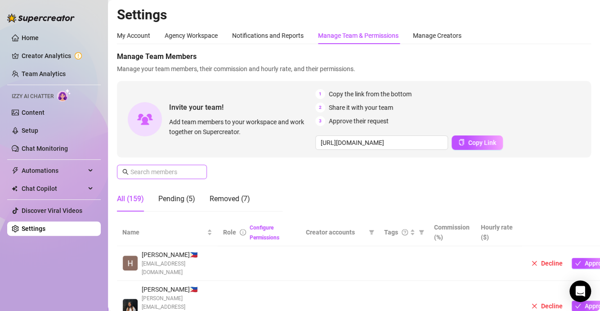 The image size is (600, 311). What do you see at coordinates (30, 130) in the screenshot?
I see `a: Setup` at bounding box center [30, 130].